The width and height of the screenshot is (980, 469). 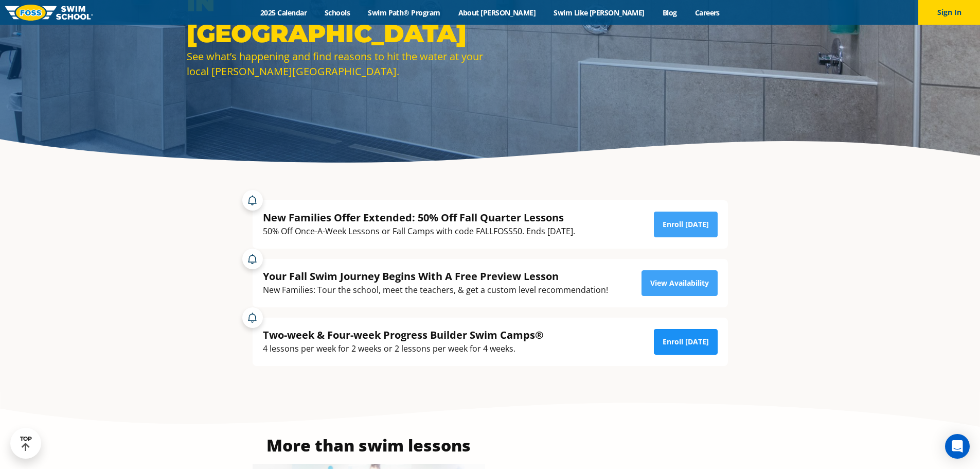 I want to click on a: Blog, so click(x=669, y=12).